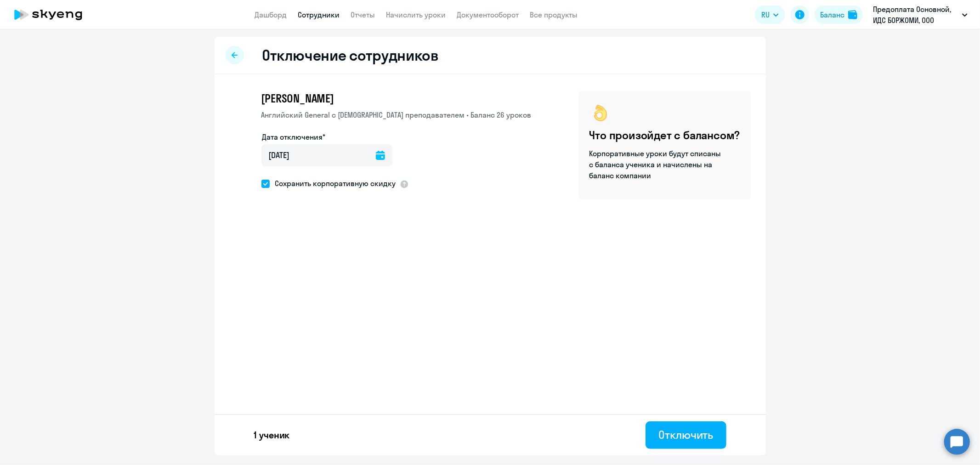 Image resolution: width=980 pixels, height=465 pixels. I want to click on button: Предоплата Основной, ИДС БОРЖОМИ, ООО, so click(921, 14).